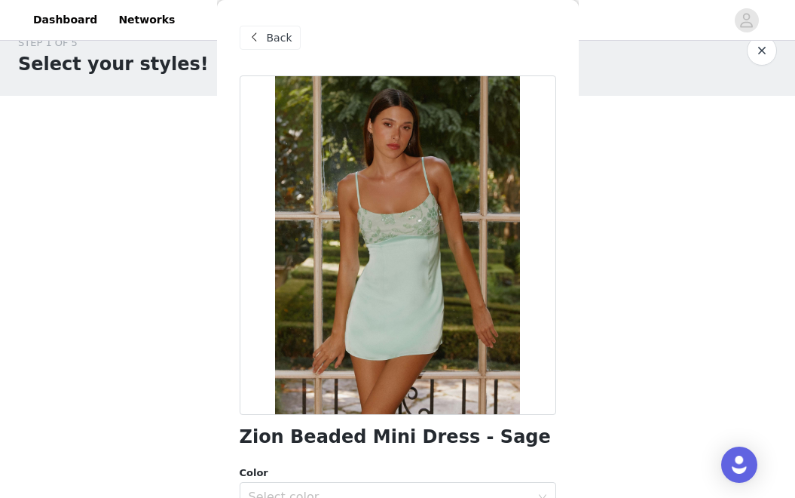 Image resolution: width=795 pixels, height=498 pixels. I want to click on a: Networks, so click(146, 20).